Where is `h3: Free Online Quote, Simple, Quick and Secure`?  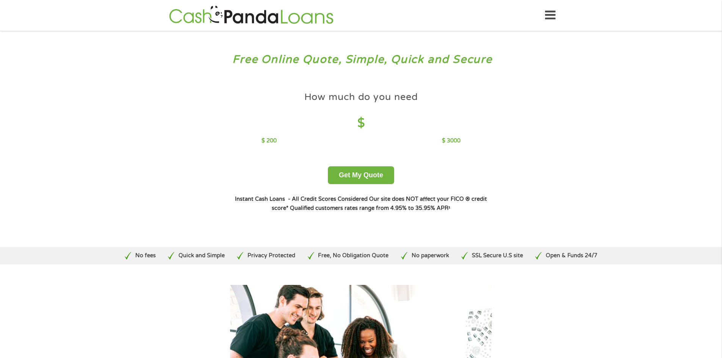 h3: Free Online Quote, Simple, Quick and Secure is located at coordinates (361, 60).